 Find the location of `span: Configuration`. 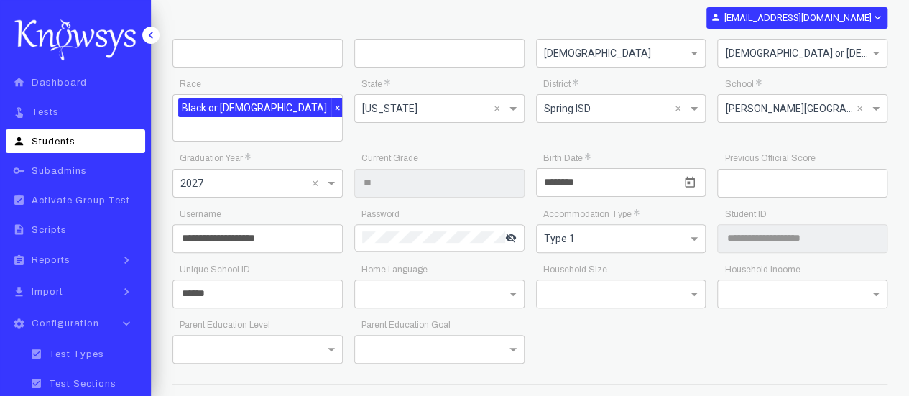

span: Configuration is located at coordinates (65, 323).